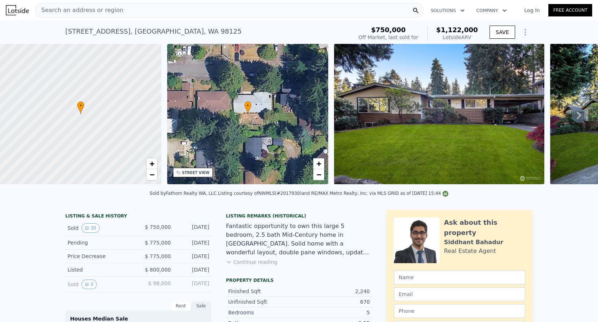  What do you see at coordinates (201, 305) in the screenshot?
I see `div: Sale` at bounding box center [201, 305].